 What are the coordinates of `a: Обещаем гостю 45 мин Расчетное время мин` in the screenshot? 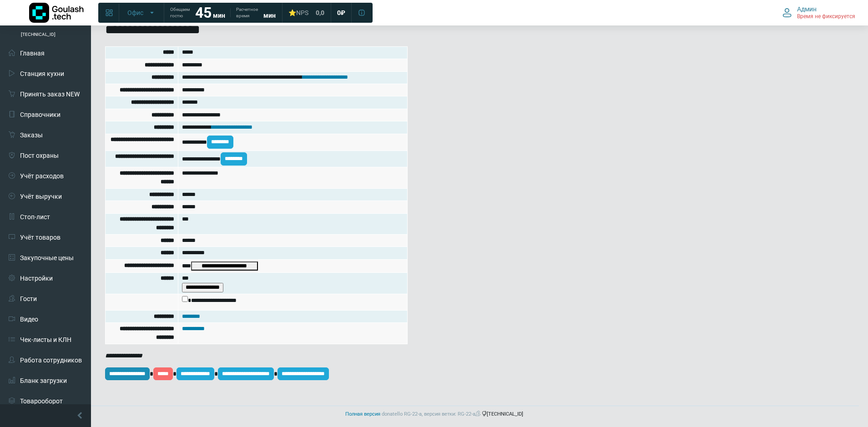 It's located at (223, 13).